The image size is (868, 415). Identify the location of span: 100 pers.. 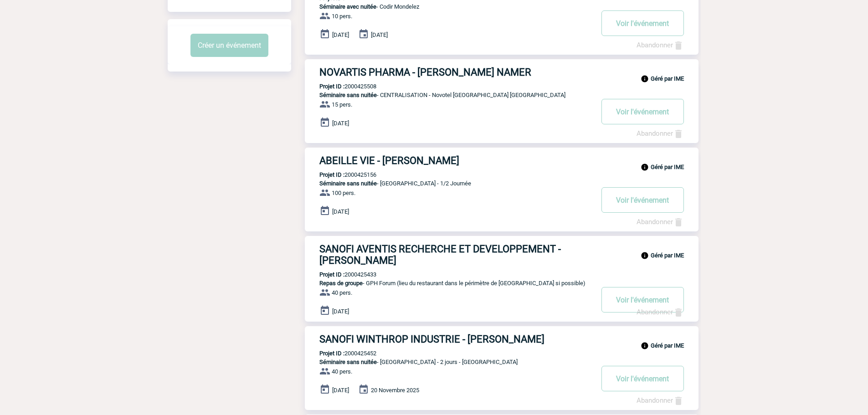
(344, 193).